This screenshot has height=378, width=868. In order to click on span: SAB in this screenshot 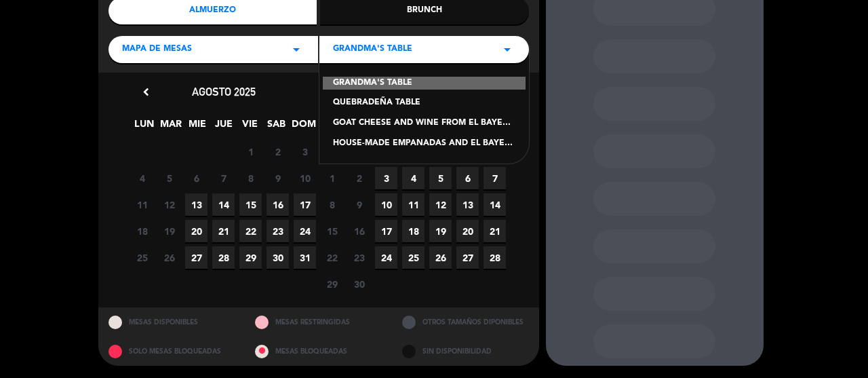, I will do `click(276, 127)`.